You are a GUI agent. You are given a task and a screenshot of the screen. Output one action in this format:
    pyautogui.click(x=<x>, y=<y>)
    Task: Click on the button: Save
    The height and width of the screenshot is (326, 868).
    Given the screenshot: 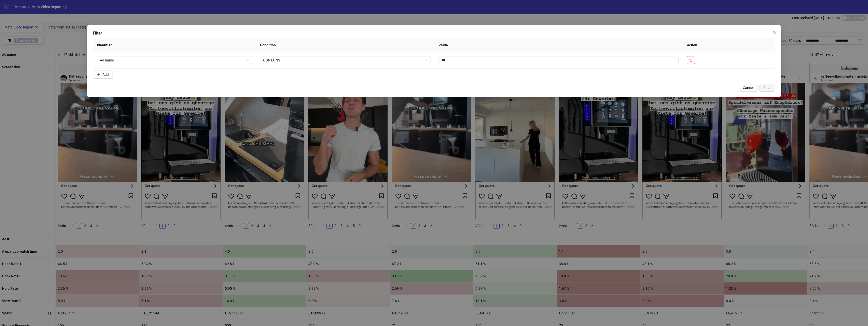 What is the action you would take?
    pyautogui.click(x=767, y=87)
    